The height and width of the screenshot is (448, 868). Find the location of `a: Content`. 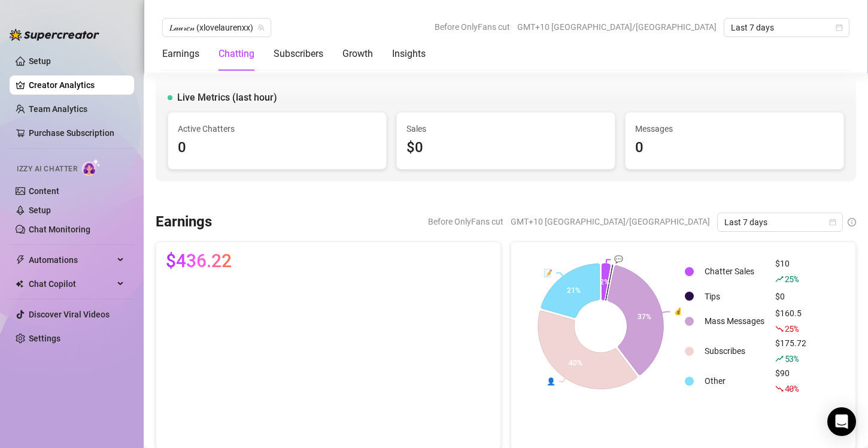

a: Content is located at coordinates (44, 191).